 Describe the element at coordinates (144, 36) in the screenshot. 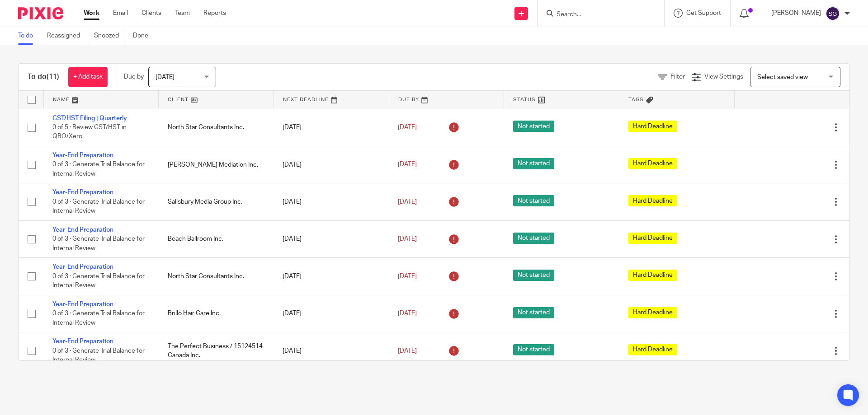

I see `a: Done` at that location.